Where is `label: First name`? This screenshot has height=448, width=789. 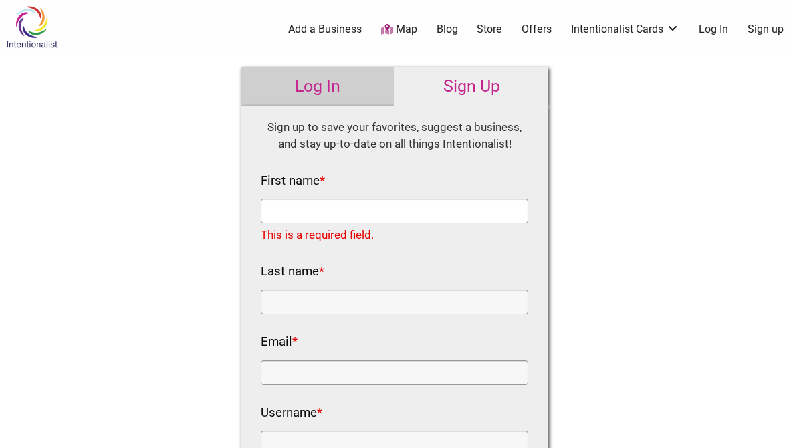 label: First name is located at coordinates (293, 181).